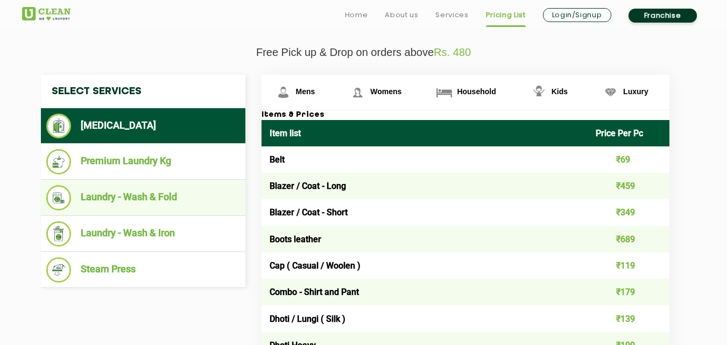 The width and height of the screenshot is (727, 345). I want to click on td: ₹139, so click(629, 318).